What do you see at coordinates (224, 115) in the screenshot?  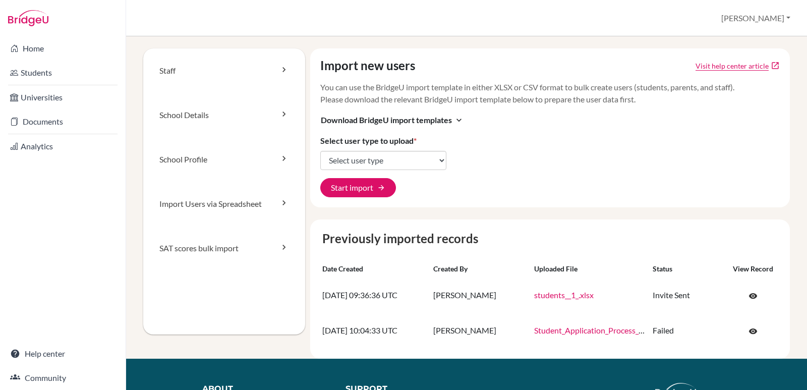 I see `a: School Details` at bounding box center [224, 115].